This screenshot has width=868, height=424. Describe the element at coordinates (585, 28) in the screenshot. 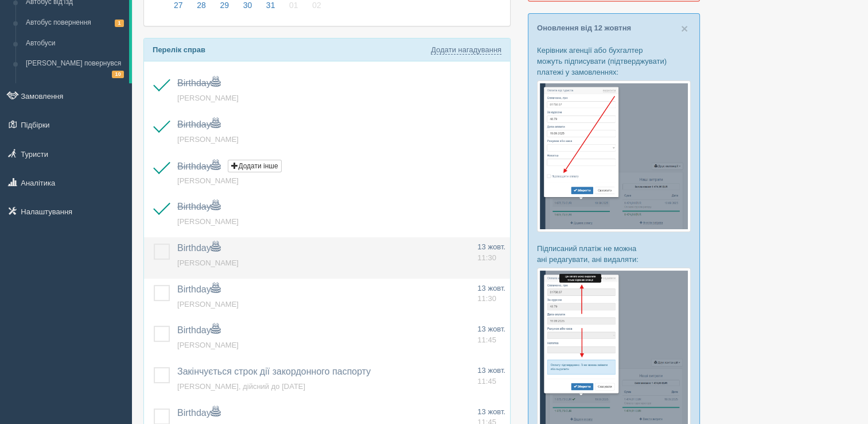

I see `a: Оновлення від 12 жовтня` at that location.